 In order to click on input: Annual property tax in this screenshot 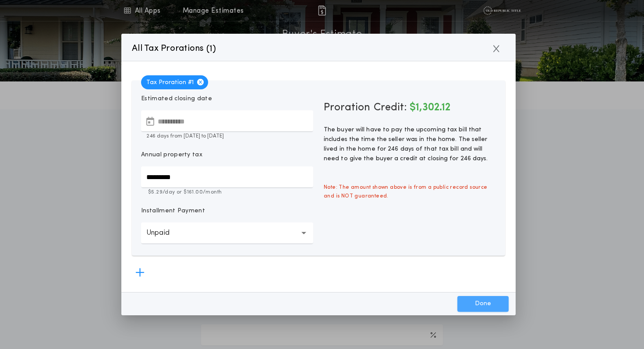, I will do `click(227, 177)`.